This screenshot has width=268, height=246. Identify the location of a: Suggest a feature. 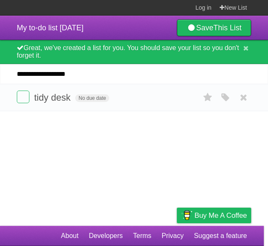
(221, 235).